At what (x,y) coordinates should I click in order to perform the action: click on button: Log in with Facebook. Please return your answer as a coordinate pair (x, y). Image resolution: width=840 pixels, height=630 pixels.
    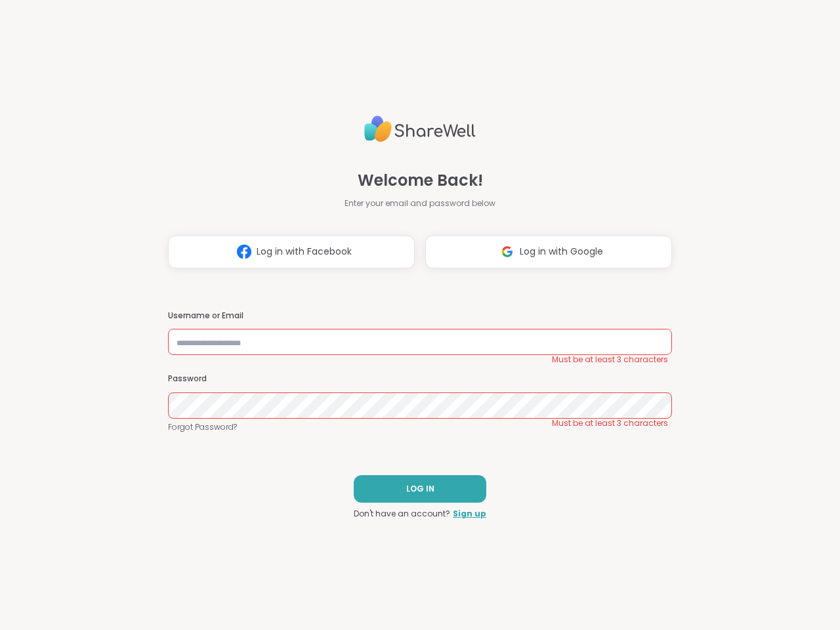
    Looking at the image, I should click on (291, 252).